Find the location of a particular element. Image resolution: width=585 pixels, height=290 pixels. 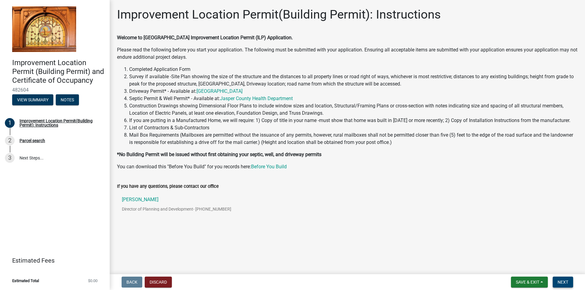

span: 482604 is located at coordinates (55, 90).